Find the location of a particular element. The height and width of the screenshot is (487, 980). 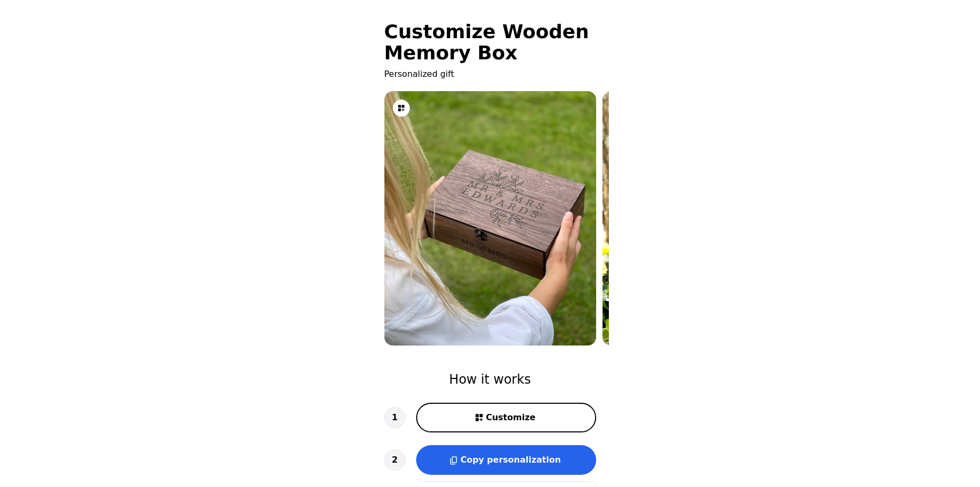

span: Copy personalization is located at coordinates (510, 459).